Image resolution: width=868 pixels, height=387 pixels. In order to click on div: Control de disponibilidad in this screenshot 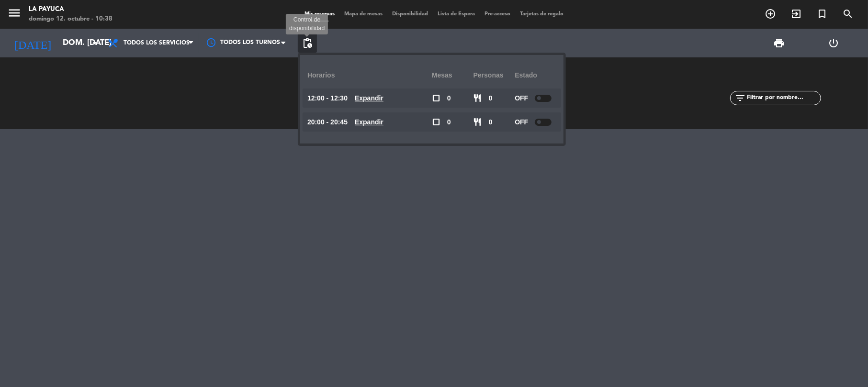, I will do `click(307, 25)`.